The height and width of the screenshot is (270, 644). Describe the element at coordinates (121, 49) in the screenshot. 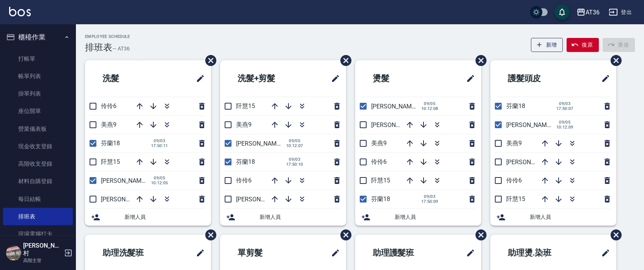

I see `h6: — AT36` at that location.